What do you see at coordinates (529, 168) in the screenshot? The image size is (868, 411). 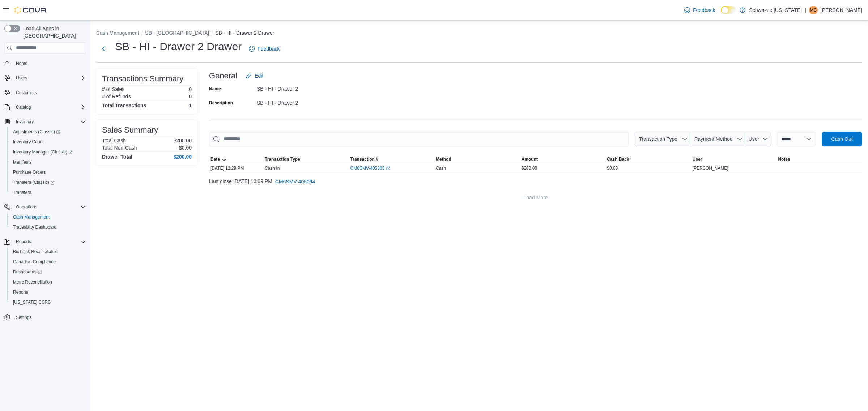 I see `span: $200.00` at bounding box center [529, 168].